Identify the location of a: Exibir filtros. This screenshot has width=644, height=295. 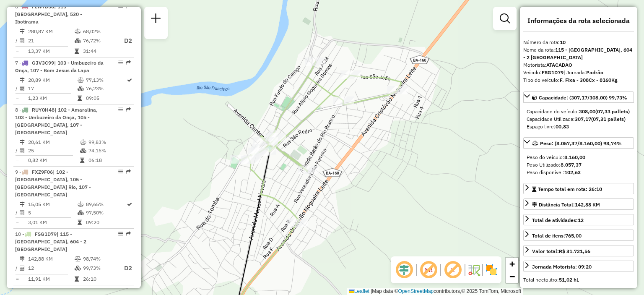
(505, 18).